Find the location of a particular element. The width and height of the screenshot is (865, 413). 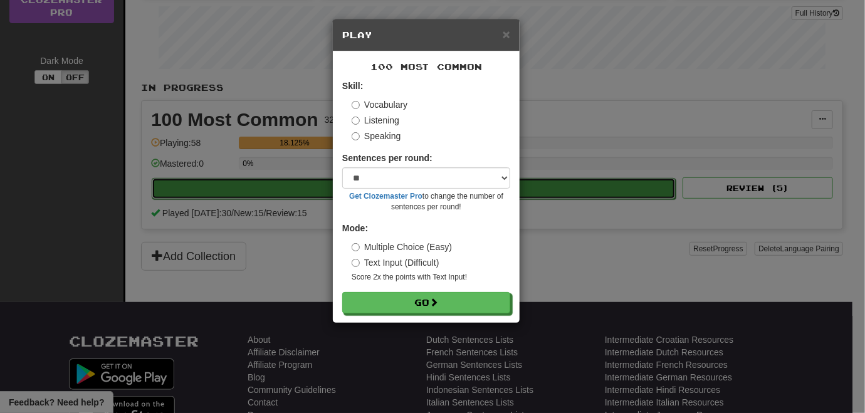

a: Get Clozemaster Pro is located at coordinates (386, 196).